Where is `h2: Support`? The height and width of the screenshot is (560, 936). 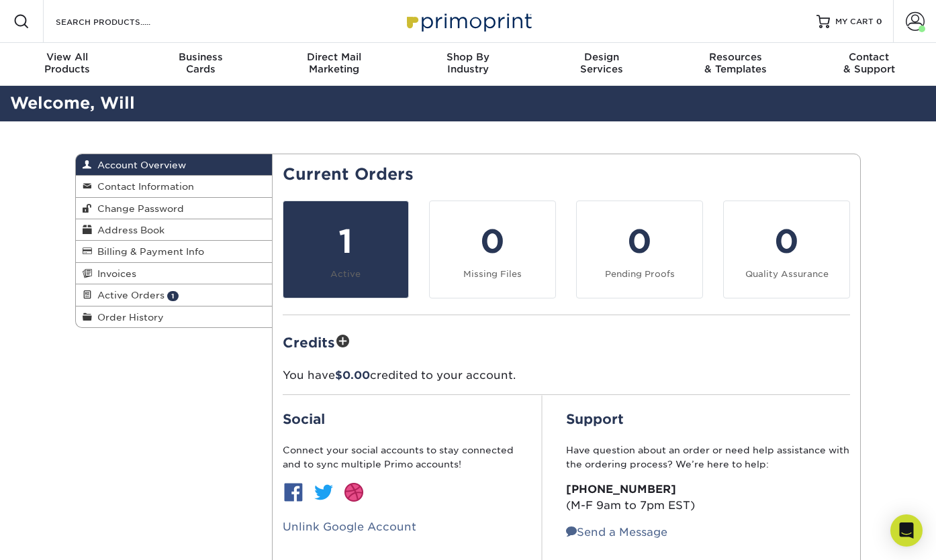 h2: Support is located at coordinates (707, 420).